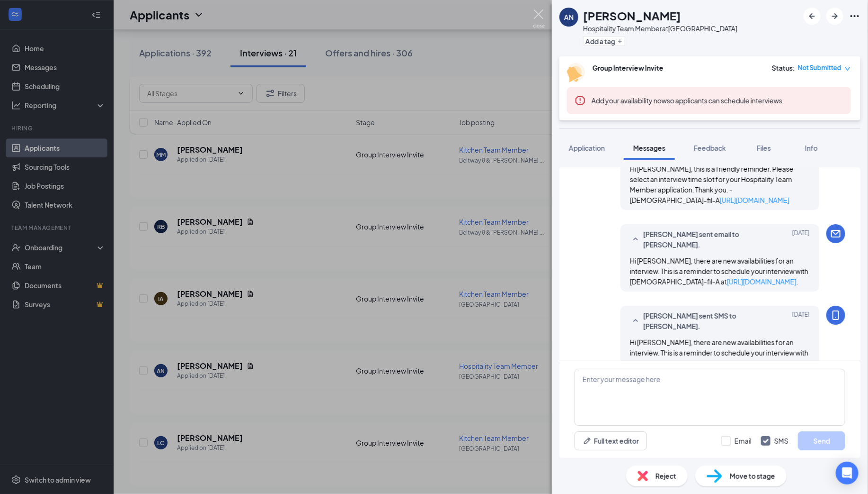 This screenshot has width=868, height=494. What do you see at coordinates (813, 16) in the screenshot?
I see `button: ArrowLeftNew` at bounding box center [813, 16].